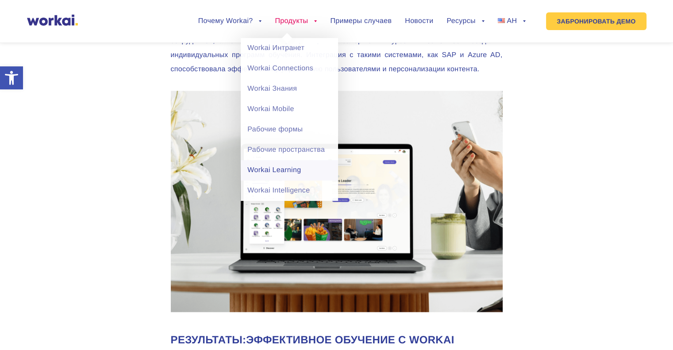 This screenshot has width=673, height=350. What do you see at coordinates (274, 170) in the screenshot?
I see `font: Workai Learning` at bounding box center [274, 170].